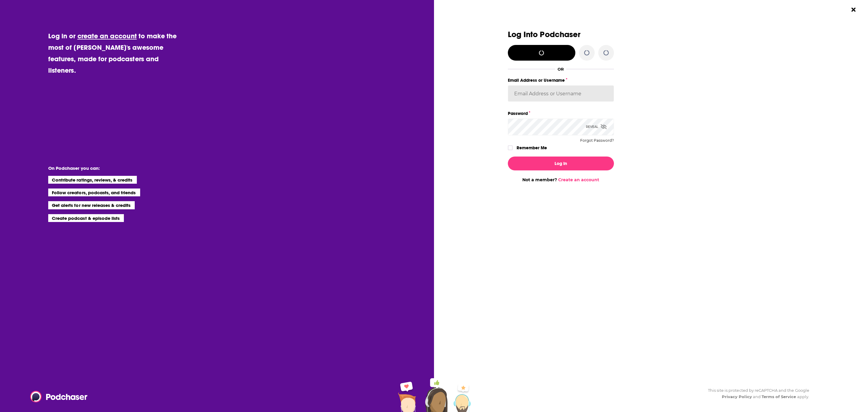 The height and width of the screenshot is (412, 868). Describe the element at coordinates (57, 397) in the screenshot. I see `a: Podchaser - Follow, Share and Rate Podcasts` at that location.